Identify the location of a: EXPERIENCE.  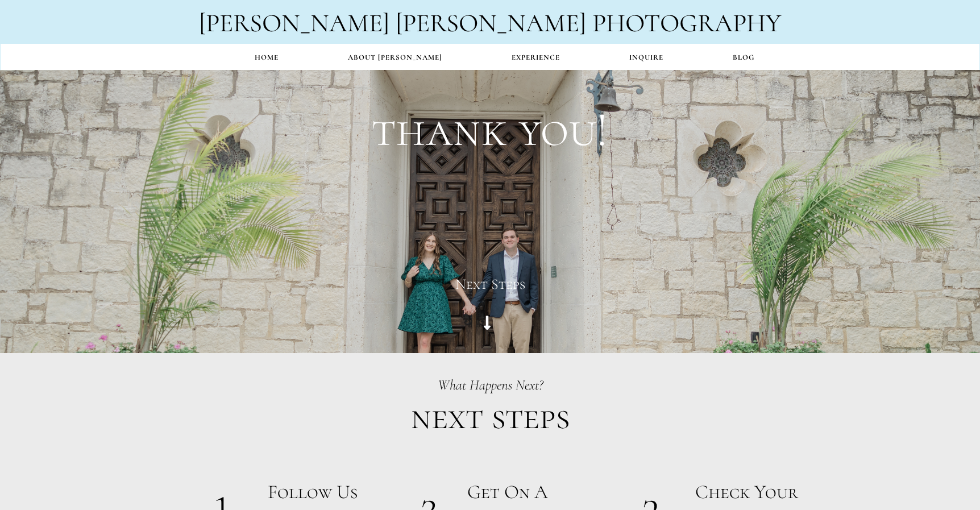
(536, 58).